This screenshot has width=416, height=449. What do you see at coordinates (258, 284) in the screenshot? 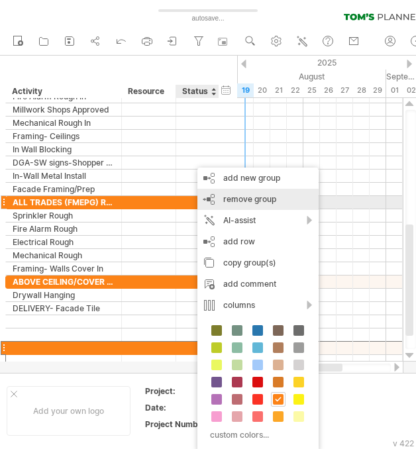
I see `div: add comment` at bounding box center [258, 284].